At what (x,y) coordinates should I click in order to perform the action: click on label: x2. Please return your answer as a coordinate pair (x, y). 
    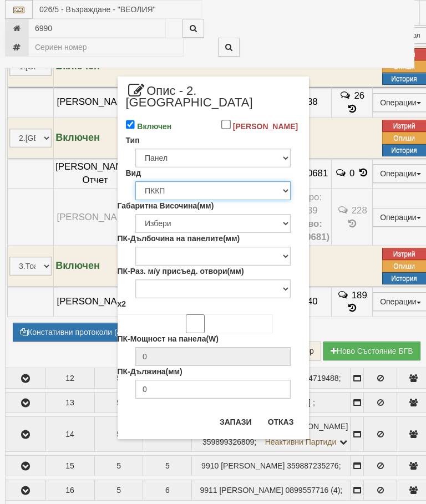
    Looking at the image, I should click on (122, 304).